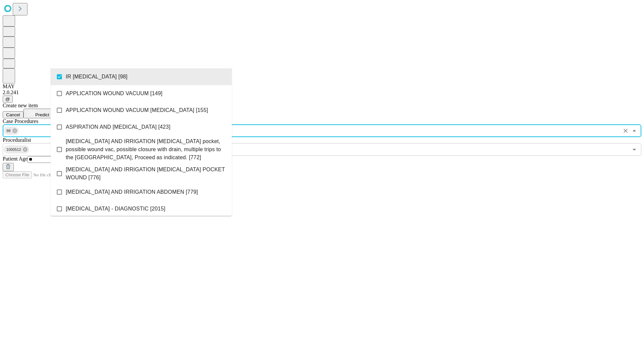 The width and height of the screenshot is (644, 362). I want to click on span: Scheduled Procedure, so click(21, 121).